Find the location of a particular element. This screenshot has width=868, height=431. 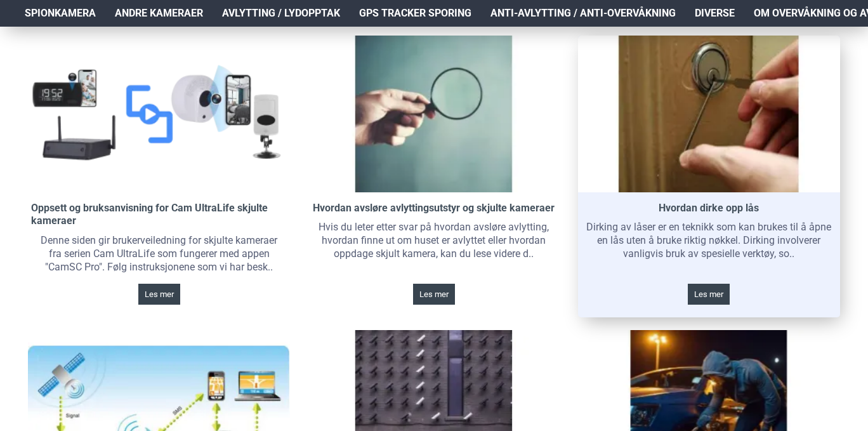

span: Diverse is located at coordinates (714, 13).